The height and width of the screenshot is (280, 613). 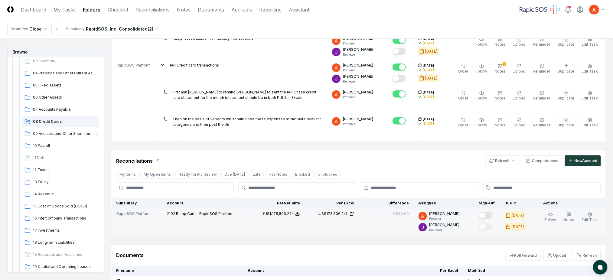 I want to click on a: 11 Debt, so click(x=61, y=158).